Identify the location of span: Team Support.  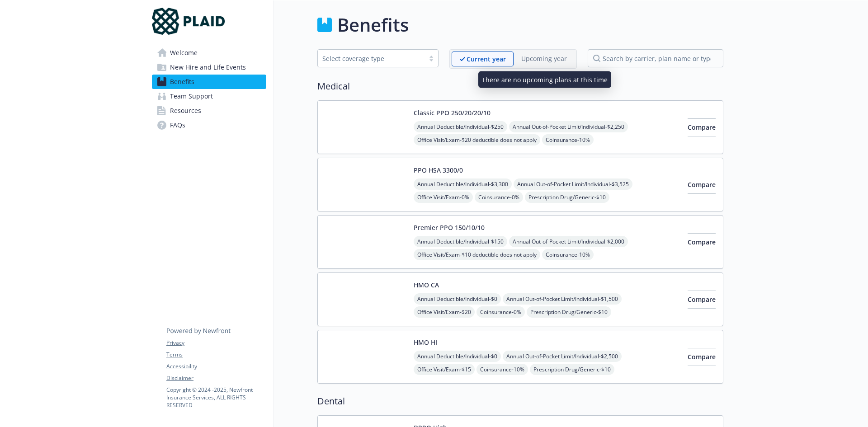
(191, 96).